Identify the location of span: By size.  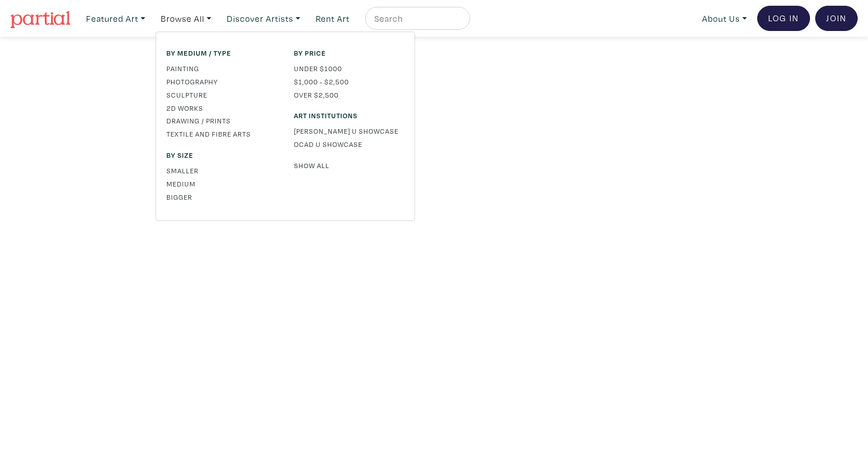
(221, 155).